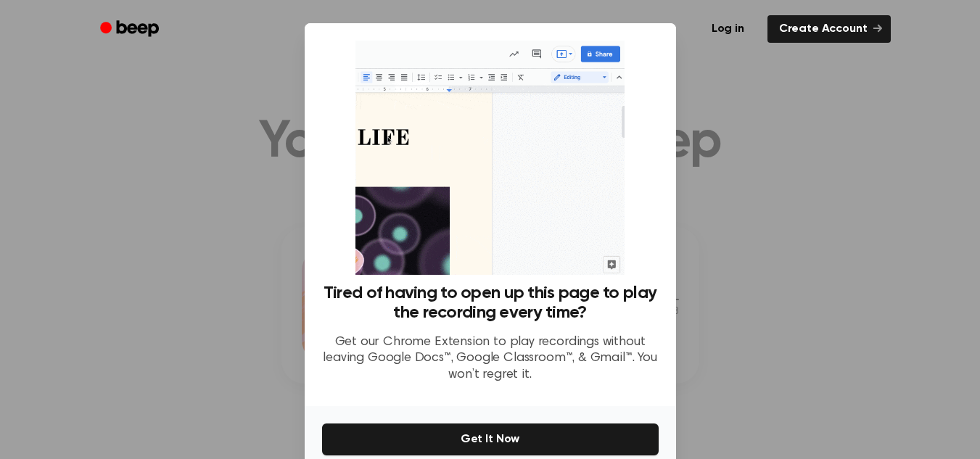  Describe the element at coordinates (489, 157) in the screenshot. I see `img: Beep extension in action` at that location.